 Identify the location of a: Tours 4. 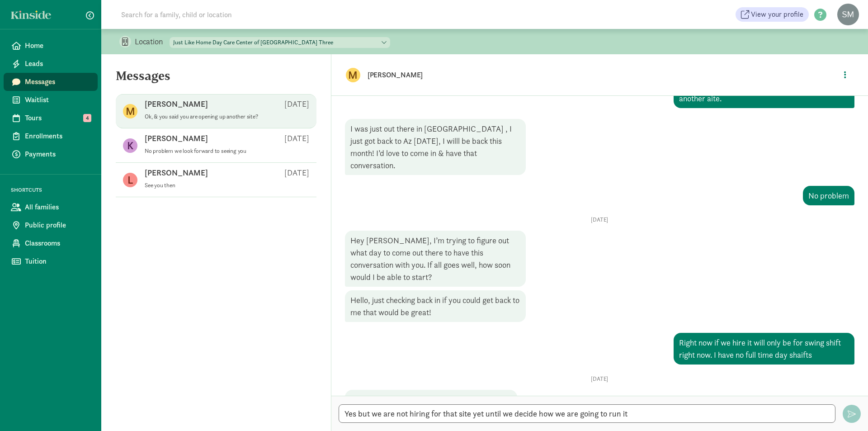
(51, 118).